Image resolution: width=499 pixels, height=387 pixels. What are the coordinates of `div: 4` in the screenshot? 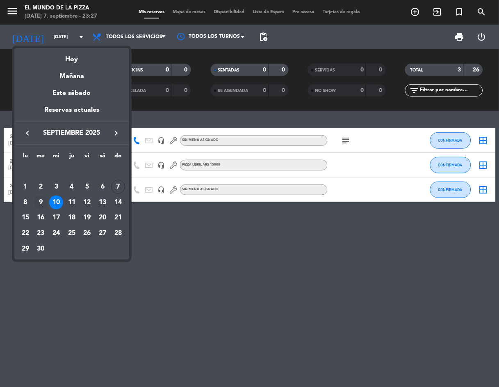 It's located at (72, 187).